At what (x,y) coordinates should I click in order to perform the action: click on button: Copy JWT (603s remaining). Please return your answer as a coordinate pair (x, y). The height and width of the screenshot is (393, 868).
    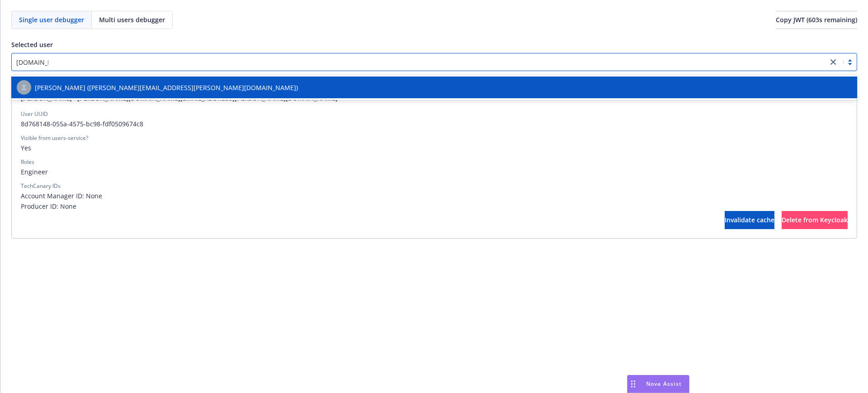
    Looking at the image, I should click on (817, 20).